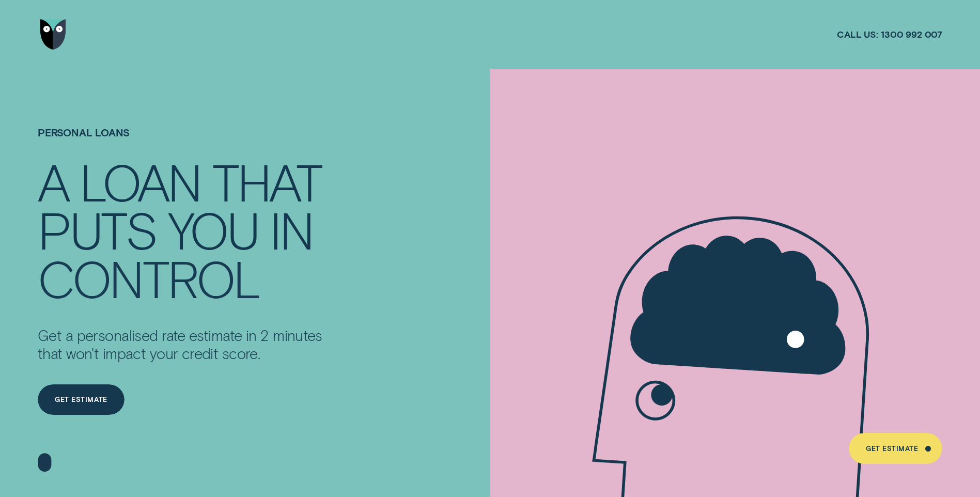 Image resolution: width=980 pixels, height=497 pixels. What do you see at coordinates (97, 230) in the screenshot?
I see `div: PUTS` at bounding box center [97, 230].